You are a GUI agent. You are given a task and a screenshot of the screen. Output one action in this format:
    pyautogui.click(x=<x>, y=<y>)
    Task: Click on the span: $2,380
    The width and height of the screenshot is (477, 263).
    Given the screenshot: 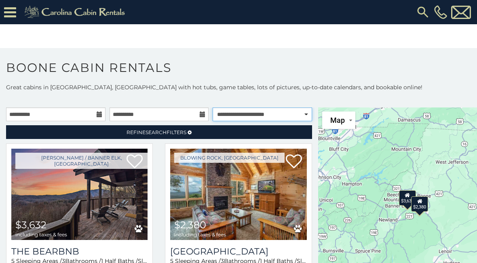 What is the action you would take?
    pyautogui.click(x=190, y=225)
    